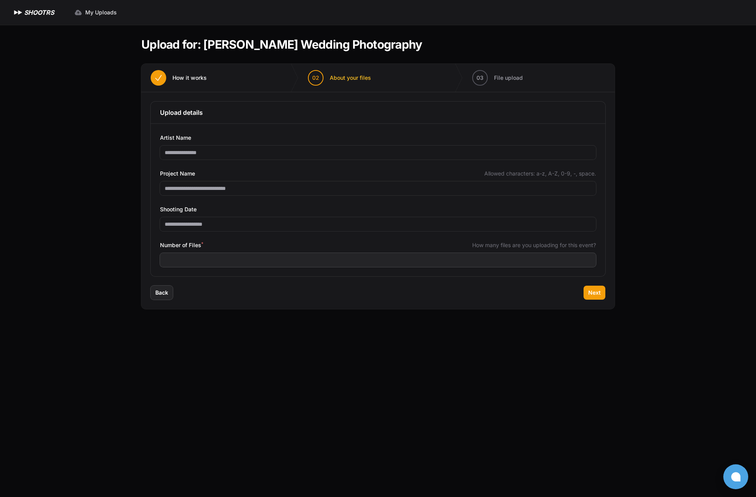 This screenshot has width=756, height=497. Describe the element at coordinates (179, 78) in the screenshot. I see `button: How it works` at that location.